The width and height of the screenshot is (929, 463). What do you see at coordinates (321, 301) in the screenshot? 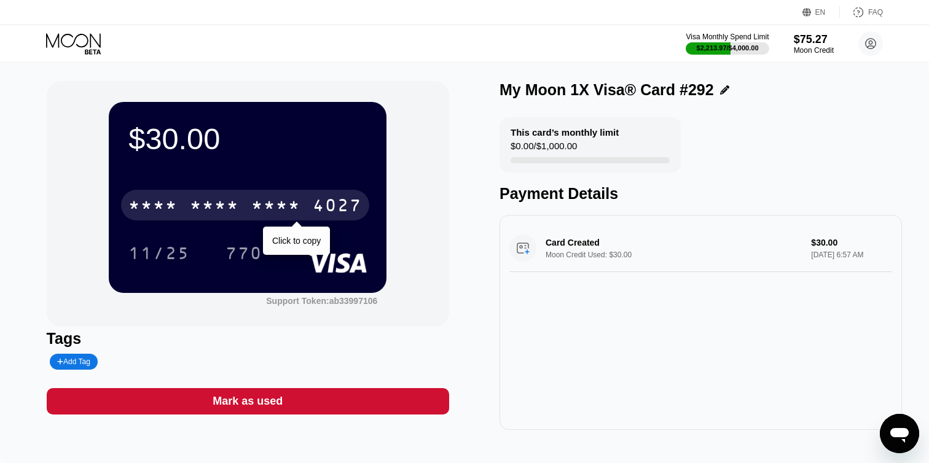
I see `div: Support Token: ab33997106` at bounding box center [321, 301].